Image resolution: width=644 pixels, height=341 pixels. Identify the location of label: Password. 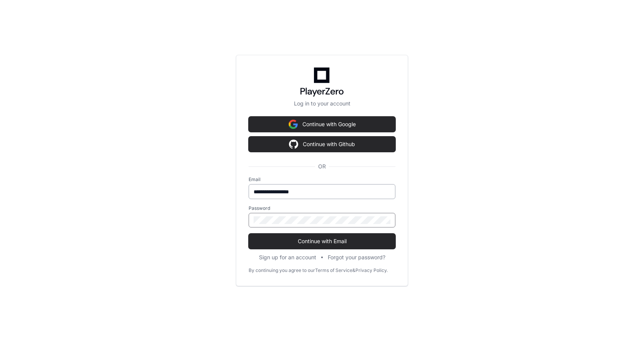
(322, 208).